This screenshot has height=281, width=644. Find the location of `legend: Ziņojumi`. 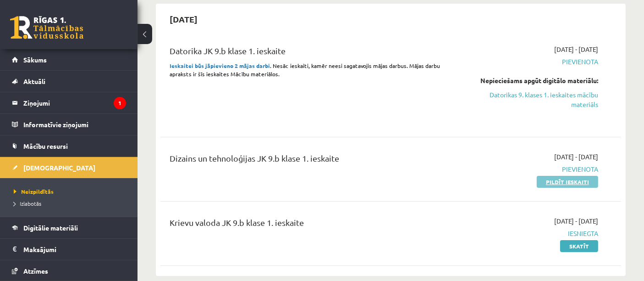

legend: Ziņojumi is located at coordinates (75, 103).